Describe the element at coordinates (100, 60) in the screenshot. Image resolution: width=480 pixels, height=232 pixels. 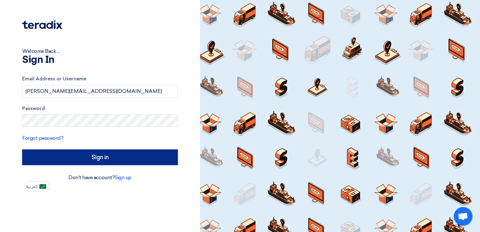
I see `h1: Sign In` at that location.